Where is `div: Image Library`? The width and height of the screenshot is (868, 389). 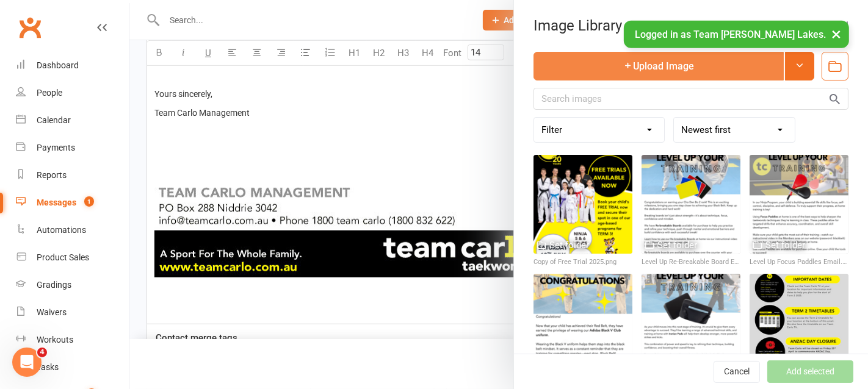
div: Image Library is located at coordinates (691, 26).